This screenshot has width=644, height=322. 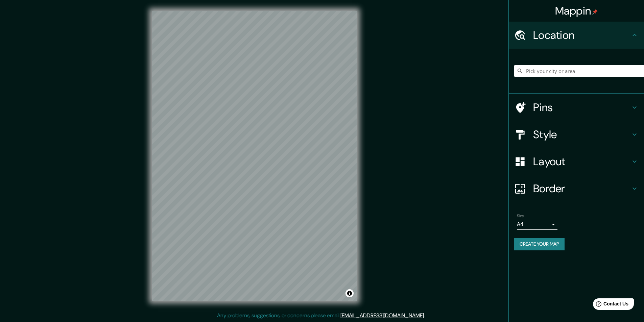 What do you see at coordinates (255, 156) in the screenshot?
I see `canvas: Map` at bounding box center [255, 156].